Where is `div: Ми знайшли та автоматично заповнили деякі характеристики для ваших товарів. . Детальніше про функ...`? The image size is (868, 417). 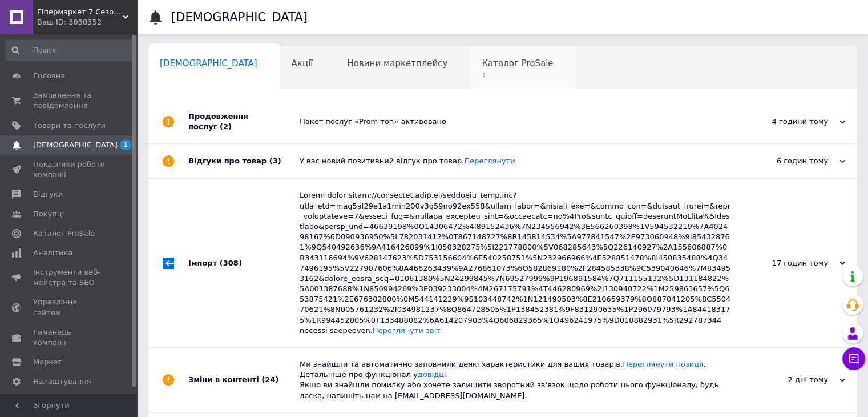
div: Ми знайшли та автоматично заповнили деякі характеристики для ваших товарів. . Детальніше про функ... is located at coordinates (516, 380).